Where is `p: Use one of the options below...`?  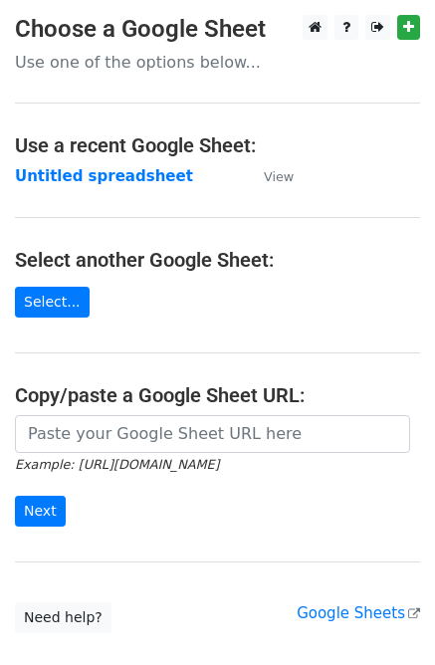
p: Use one of the options below... is located at coordinates (217, 62).